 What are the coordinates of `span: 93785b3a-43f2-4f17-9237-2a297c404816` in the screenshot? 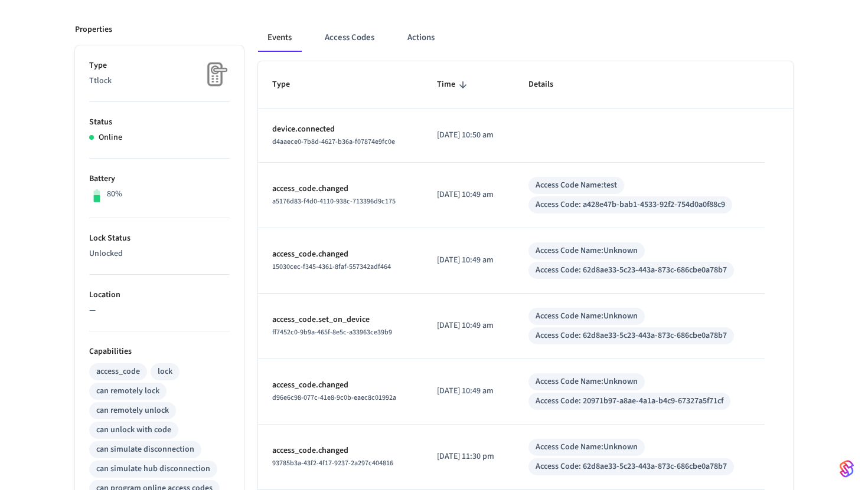 It's located at (332, 463).